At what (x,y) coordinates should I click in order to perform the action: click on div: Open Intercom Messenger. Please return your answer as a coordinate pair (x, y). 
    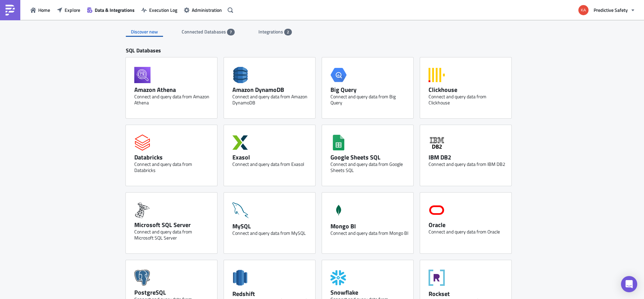
    Looking at the image, I should click on (629, 284).